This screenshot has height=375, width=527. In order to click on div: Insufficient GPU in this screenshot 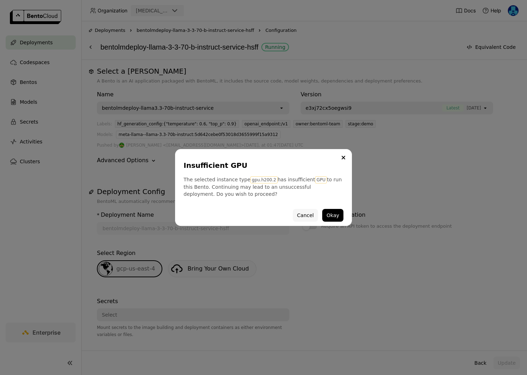, I will do `click(262, 165)`.